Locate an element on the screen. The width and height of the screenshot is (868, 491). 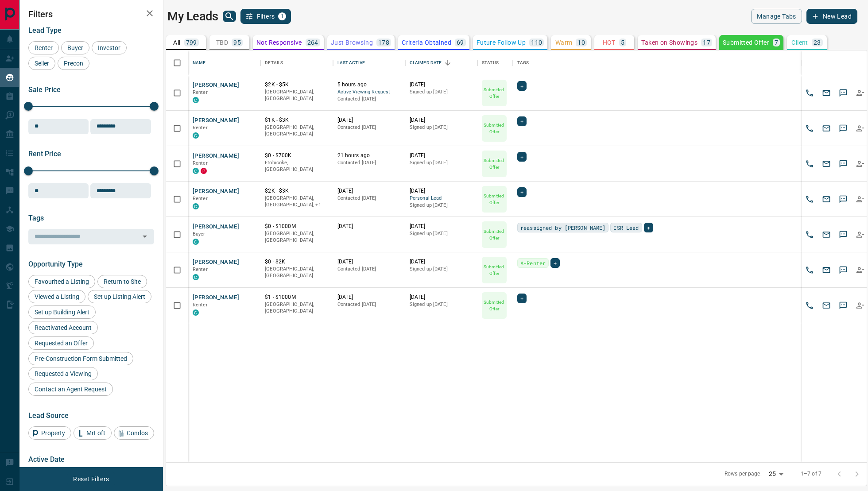
div: Claimed Date is located at coordinates (426, 63).